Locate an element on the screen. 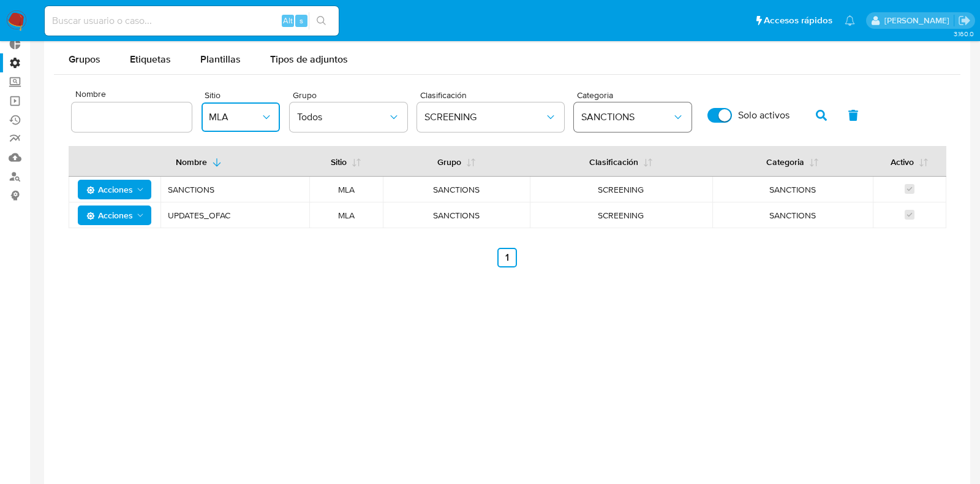  a: Notificaciones is located at coordinates (850, 20).